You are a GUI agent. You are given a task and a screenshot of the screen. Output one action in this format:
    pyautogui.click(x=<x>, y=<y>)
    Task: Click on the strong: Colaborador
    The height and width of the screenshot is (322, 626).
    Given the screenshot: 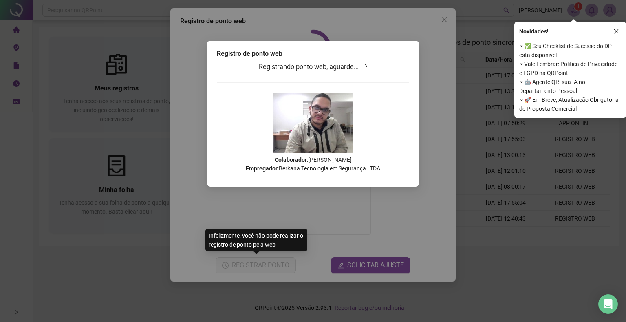 What is the action you would take?
    pyautogui.click(x=291, y=160)
    